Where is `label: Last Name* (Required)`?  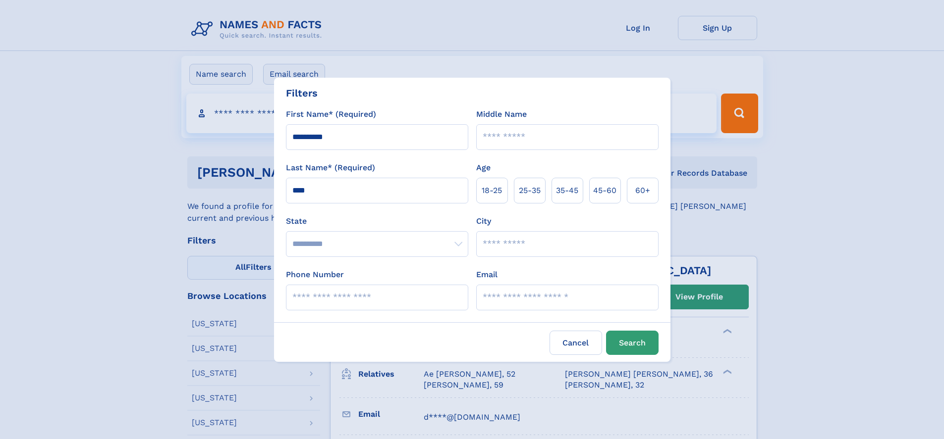
label: Last Name* (Required) is located at coordinates (330, 168).